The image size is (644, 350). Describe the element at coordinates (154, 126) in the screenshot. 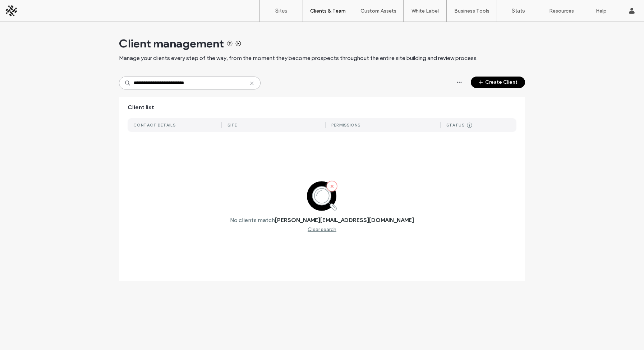

I see `div: CONTACT DETAILS` at that location.